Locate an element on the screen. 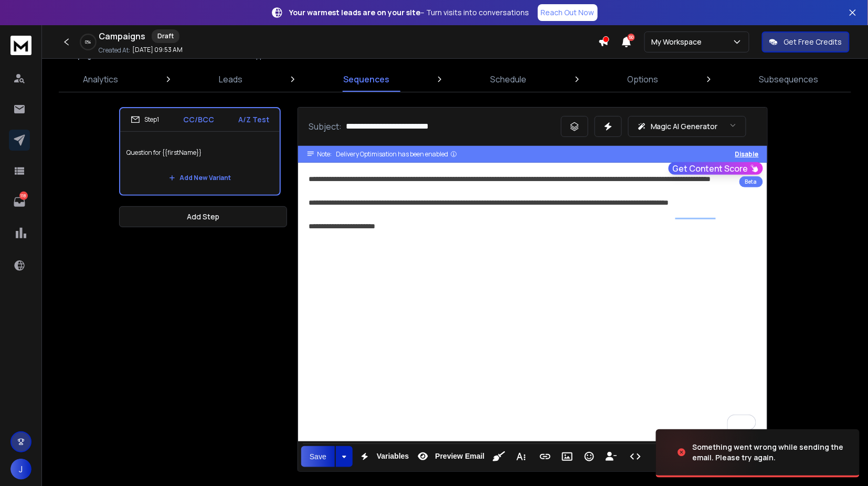 This screenshot has width=868, height=486. div: Step 1 is located at coordinates (145, 120).